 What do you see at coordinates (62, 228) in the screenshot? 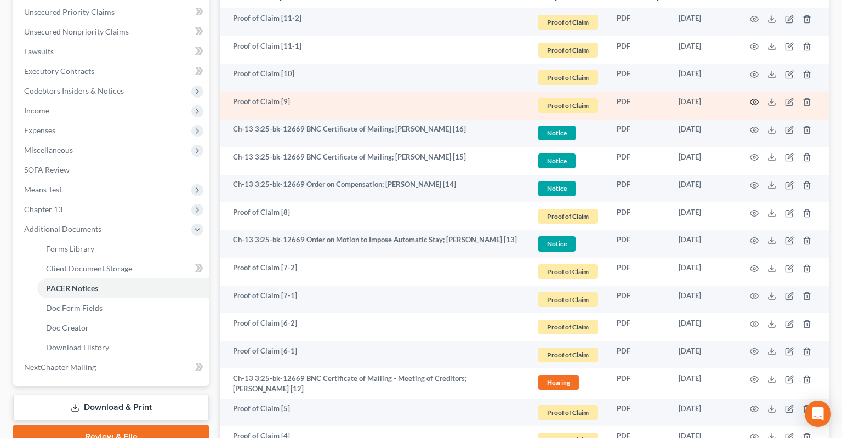
I see `span: Additional Documents` at bounding box center [62, 228].